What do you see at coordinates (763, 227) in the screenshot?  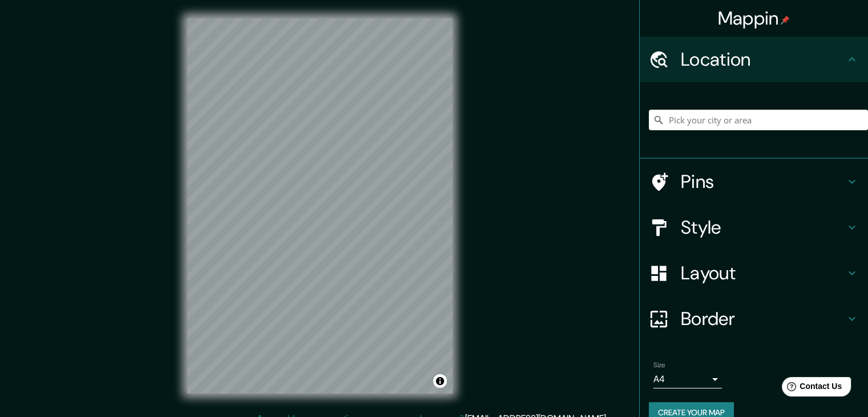 I see `h4: Style` at bounding box center [763, 227].